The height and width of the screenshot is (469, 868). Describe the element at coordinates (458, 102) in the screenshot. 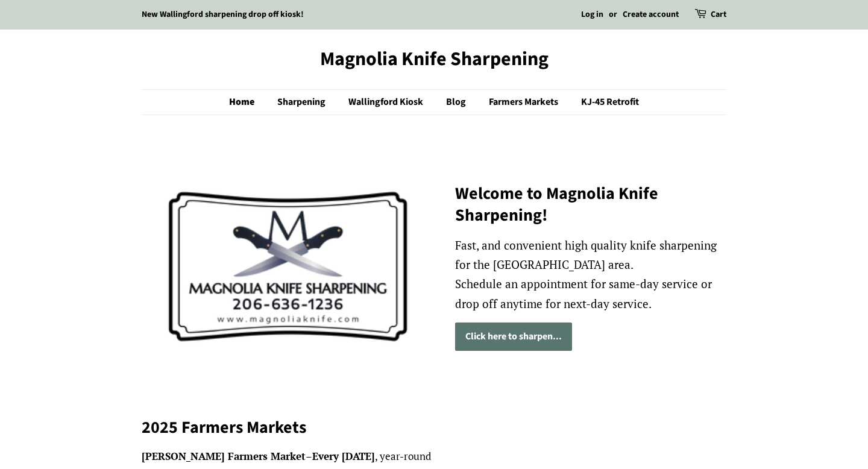

I see `a: Blog` at that location.